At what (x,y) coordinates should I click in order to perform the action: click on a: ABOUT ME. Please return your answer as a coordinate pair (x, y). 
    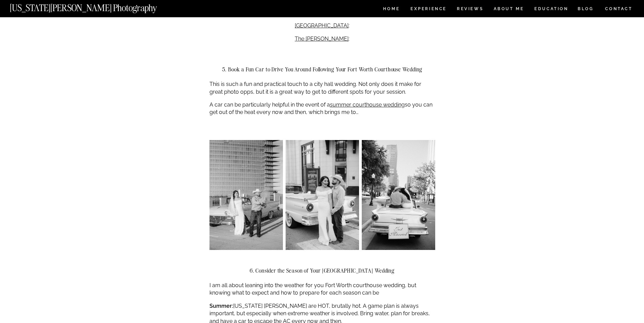
    Looking at the image, I should click on (509, 10).